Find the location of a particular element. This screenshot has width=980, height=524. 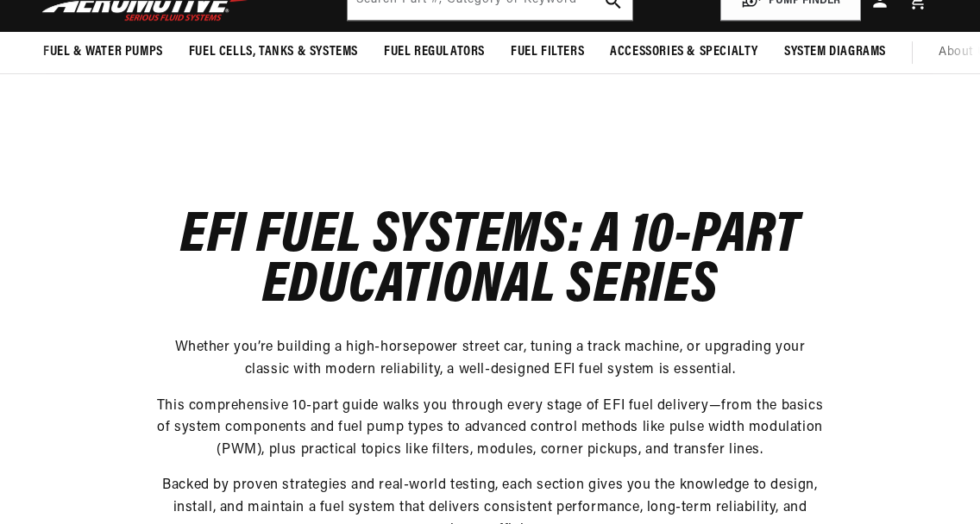

p: Whether you’re building a high-horsepower street car, tuning a track machine, or upgrading your c... is located at coordinates (490, 359).